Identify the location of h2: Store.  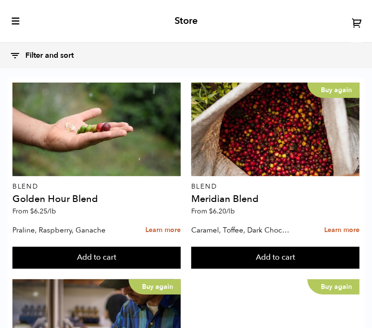
(186, 21).